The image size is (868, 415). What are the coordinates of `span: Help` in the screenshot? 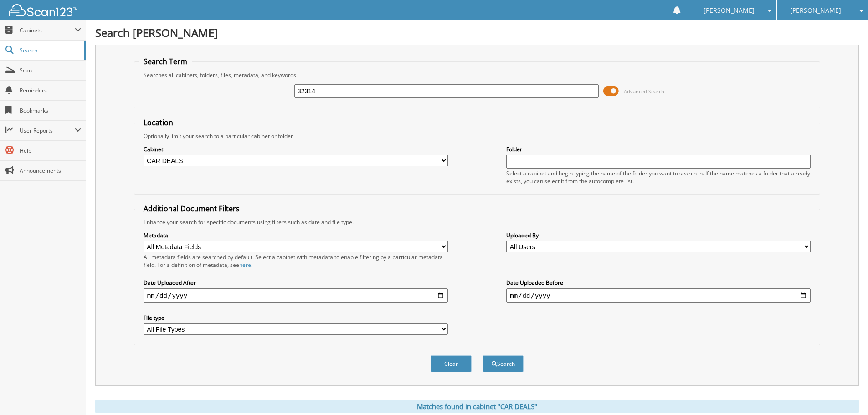 It's located at (50, 150).